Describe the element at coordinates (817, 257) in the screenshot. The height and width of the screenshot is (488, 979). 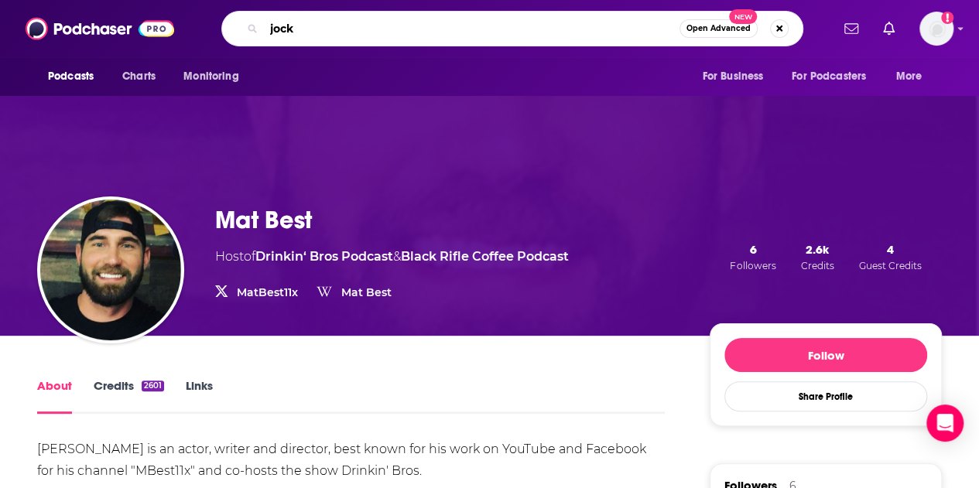
I see `button: 2.6kCredits` at that location.